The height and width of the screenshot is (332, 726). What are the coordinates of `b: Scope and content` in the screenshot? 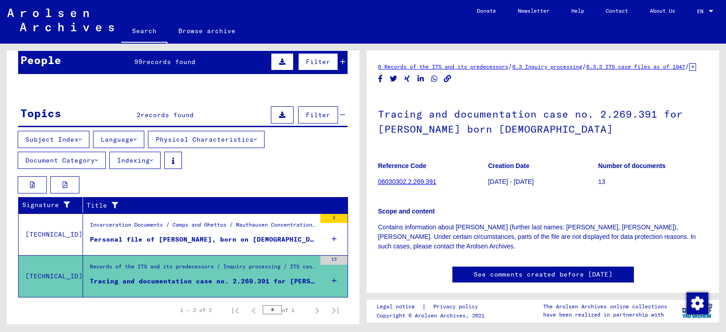 It's located at (406, 211).